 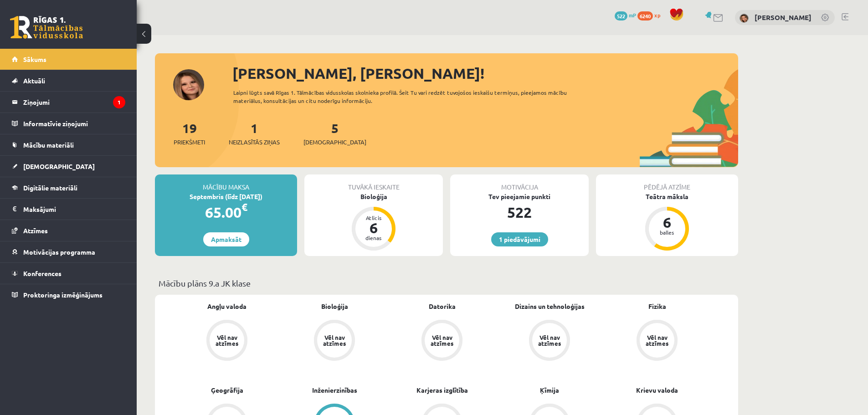 What do you see at coordinates (667, 233) in the screenshot?
I see `div: balles` at bounding box center [667, 233].